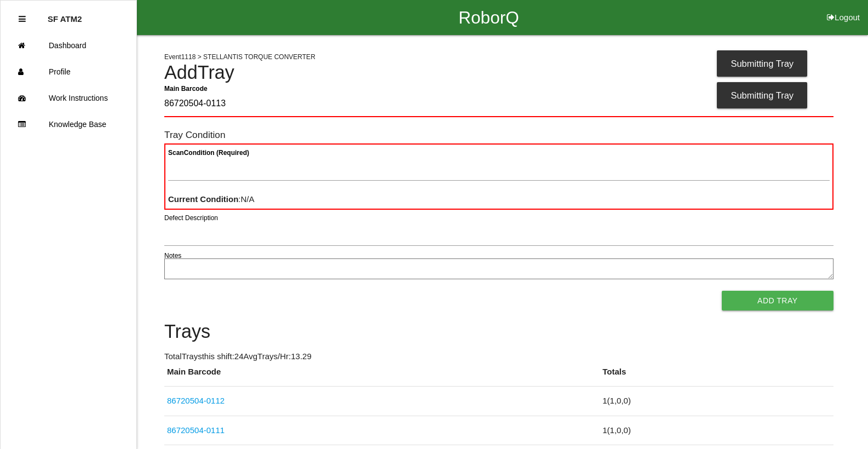  Describe the element at coordinates (22, 19) in the screenshot. I see `div: Close` at that location.